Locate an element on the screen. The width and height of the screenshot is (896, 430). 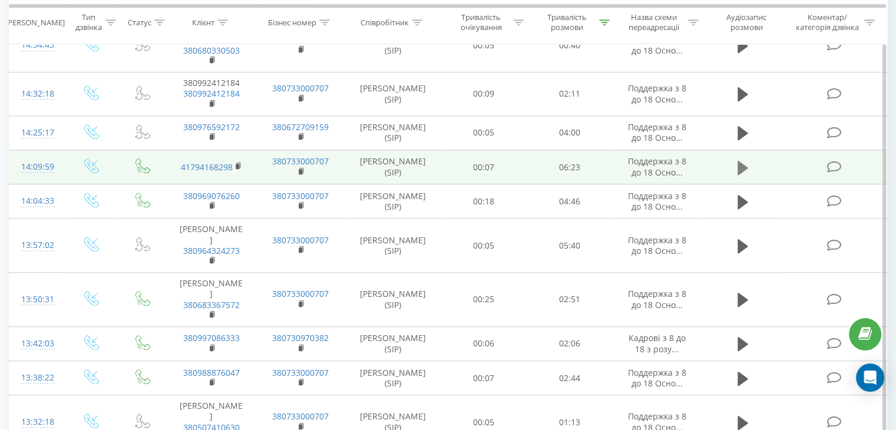
div: 13:57:02 is located at coordinates (37, 245).